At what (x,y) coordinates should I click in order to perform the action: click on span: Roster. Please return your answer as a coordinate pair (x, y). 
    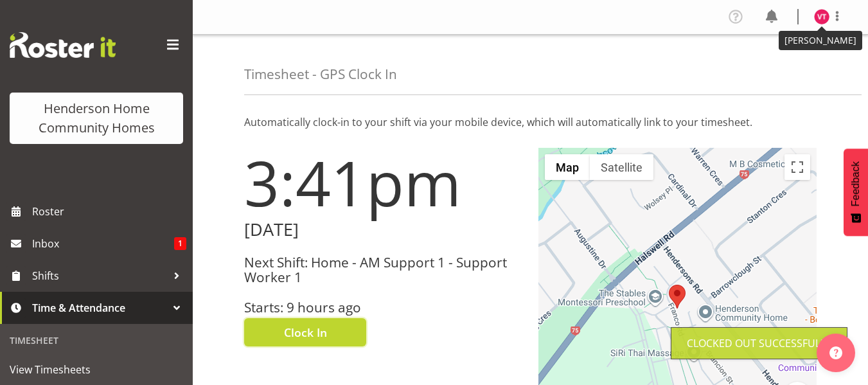
    Looking at the image, I should click on (109, 212).